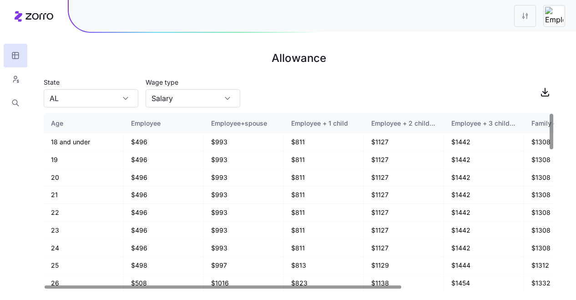  I want to click on td: 18 and under, so click(84, 142).